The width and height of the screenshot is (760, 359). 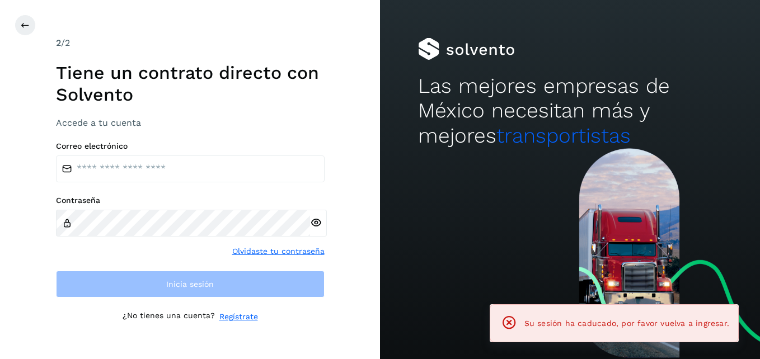 I want to click on label: Correo electrónico, so click(x=190, y=146).